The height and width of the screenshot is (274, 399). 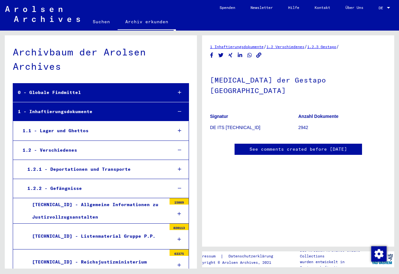 What do you see at coordinates (179, 227) in the screenshot?
I see `div: 820113` at bounding box center [179, 227].